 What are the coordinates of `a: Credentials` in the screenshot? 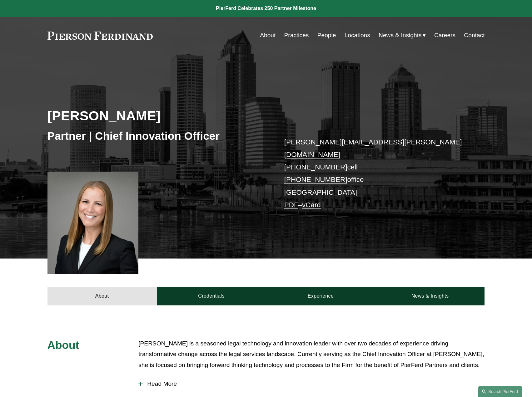 It's located at (211, 296).